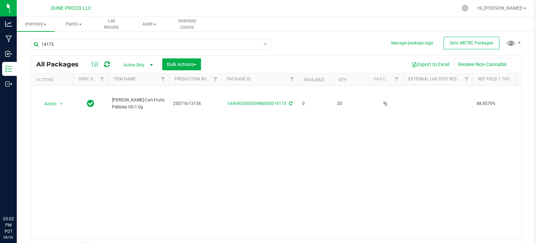 The width and height of the screenshot is (536, 243). I want to click on a: Inventory Counts, so click(187, 24).